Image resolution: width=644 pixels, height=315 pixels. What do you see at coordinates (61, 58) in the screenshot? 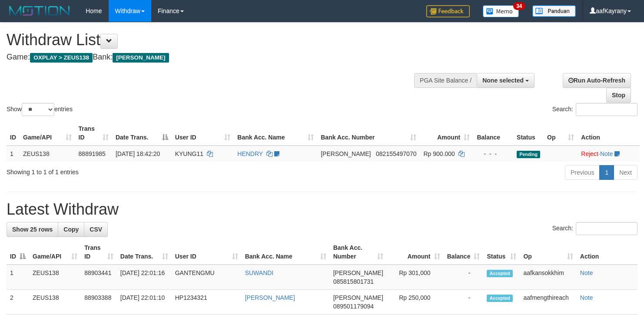
I see `span: OXPLAY > ZEUS138` at bounding box center [61, 58].